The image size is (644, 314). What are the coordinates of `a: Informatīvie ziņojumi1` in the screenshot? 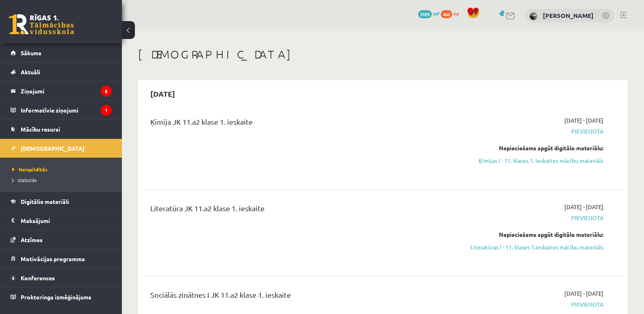 It's located at (61, 110).